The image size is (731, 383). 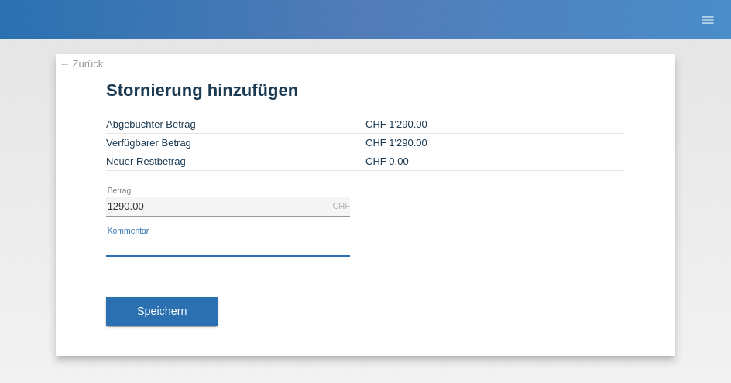 What do you see at coordinates (235, 162) in the screenshot?
I see `td: Neuer Restbetrag` at bounding box center [235, 162].